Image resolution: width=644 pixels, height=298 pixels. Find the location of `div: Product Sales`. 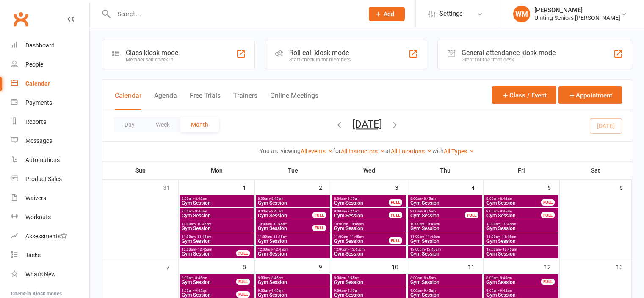

div: Product Sales is located at coordinates (44, 179).